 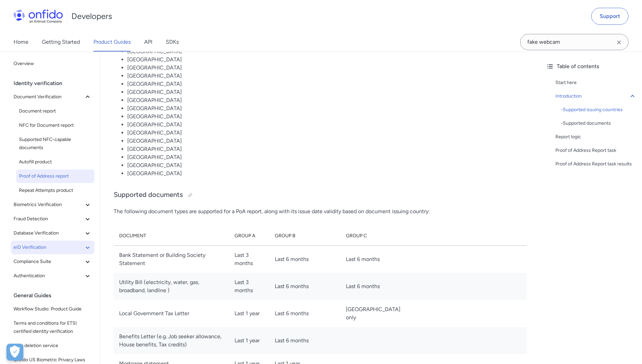 I want to click on a: Terms and conditions for ETSI certified identity verification, so click(x=53, y=327).